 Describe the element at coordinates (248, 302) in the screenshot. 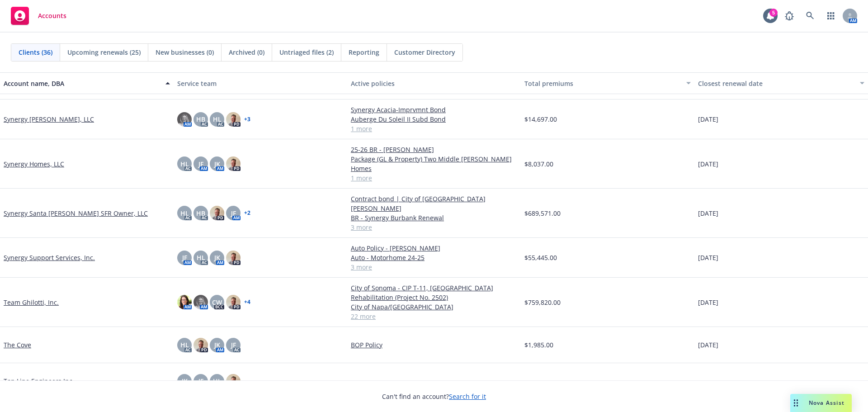

I see `a: + 4` at that location.